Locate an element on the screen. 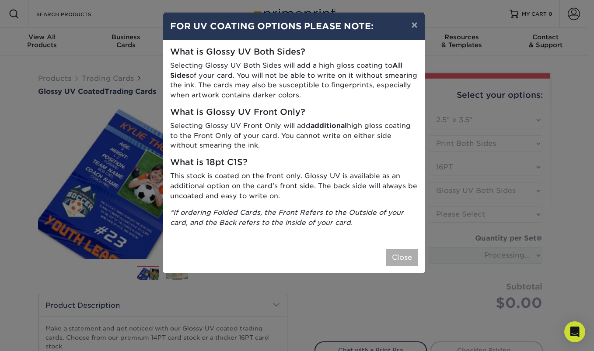 Image resolution: width=594 pixels, height=351 pixels. p: Selecting Glossy UV Both Sides will add a high gloss coating to of your card. You will not be abl... is located at coordinates (294, 80).